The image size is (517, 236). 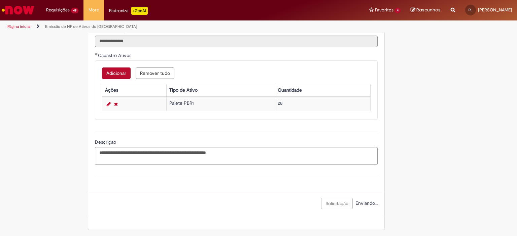 I want to click on div: Padroniza, so click(x=128, y=11).